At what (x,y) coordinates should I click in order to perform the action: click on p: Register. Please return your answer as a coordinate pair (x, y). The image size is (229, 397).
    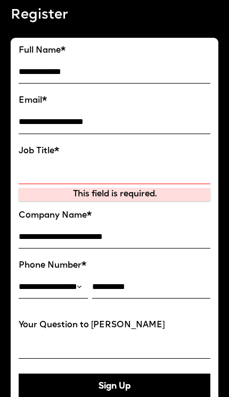
    Looking at the image, I should click on (114, 15).